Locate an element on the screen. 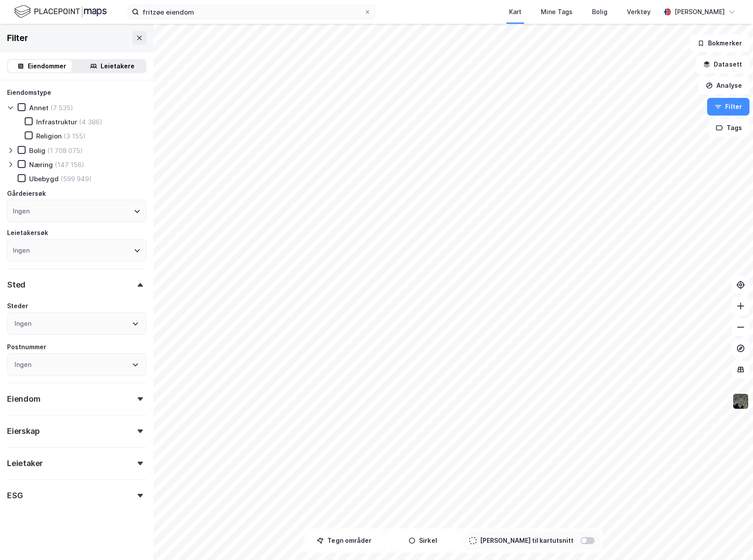 This screenshot has width=753, height=560. div: Eiendom is located at coordinates (24, 399).